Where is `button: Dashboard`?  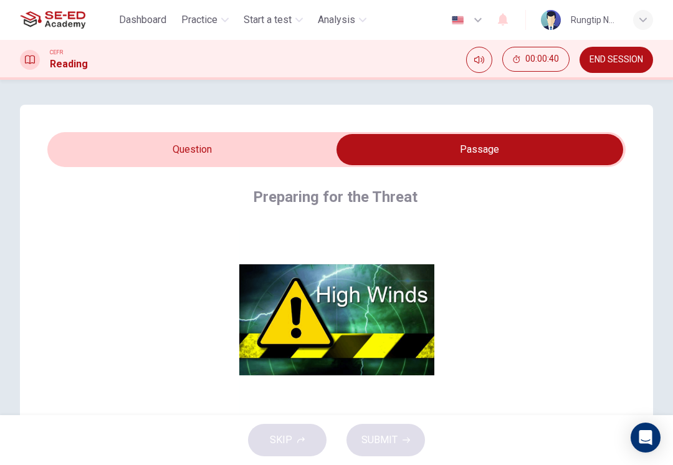 button: Dashboard is located at coordinates (143, 20).